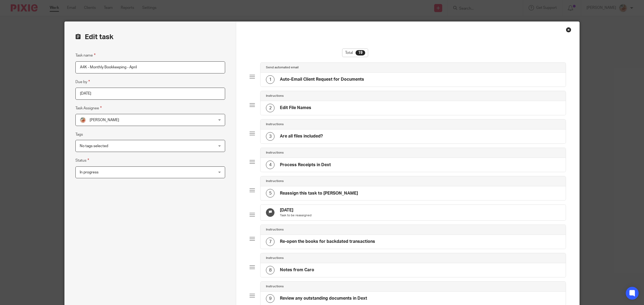  What do you see at coordinates (568, 30) in the screenshot?
I see `div: Close this dialog window` at bounding box center [568, 30].